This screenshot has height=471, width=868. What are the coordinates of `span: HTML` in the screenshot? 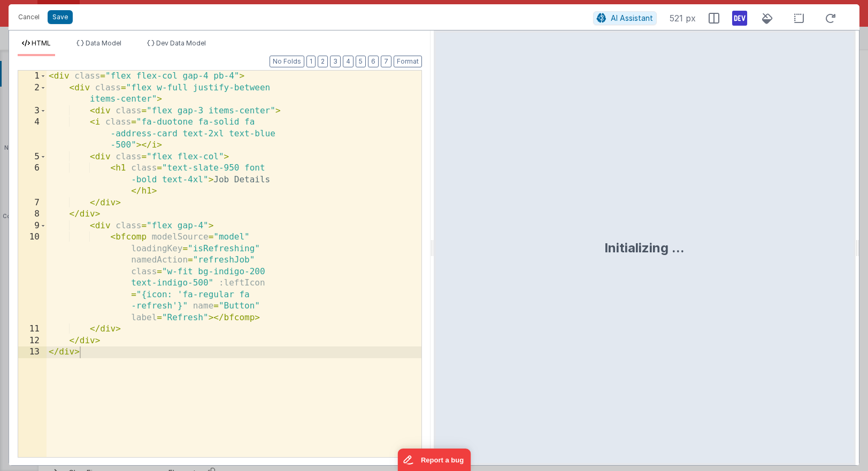 It's located at (41, 43).